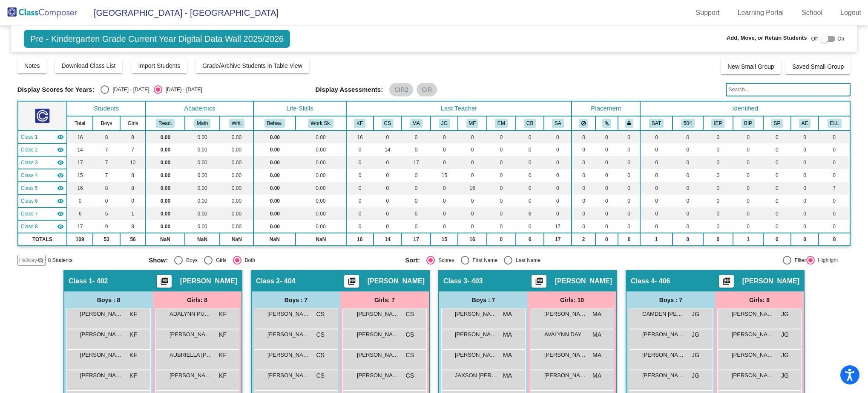 Image resolution: width=868 pixels, height=393 pixels. Describe the element at coordinates (107, 175) in the screenshot. I see `td: 7` at that location.